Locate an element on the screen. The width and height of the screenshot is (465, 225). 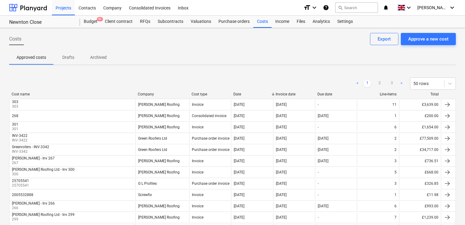
a: Client contract is located at coordinates (118, 22).